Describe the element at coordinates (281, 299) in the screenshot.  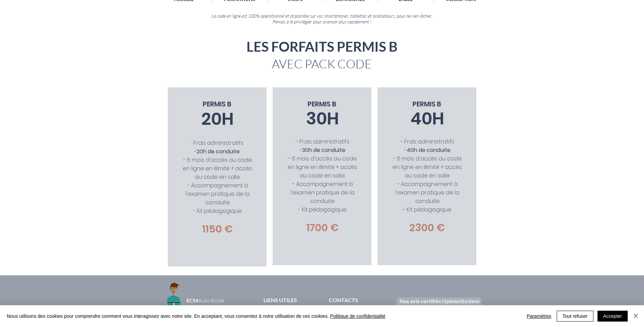
I see `span: LIENS UTILES` at that location.